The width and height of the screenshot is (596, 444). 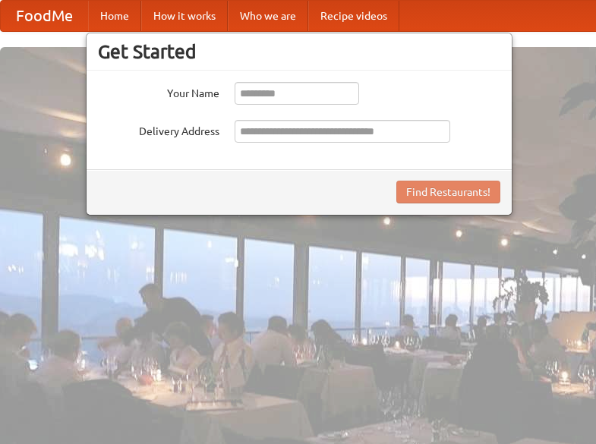 I want to click on label: Delivery Address, so click(x=159, y=129).